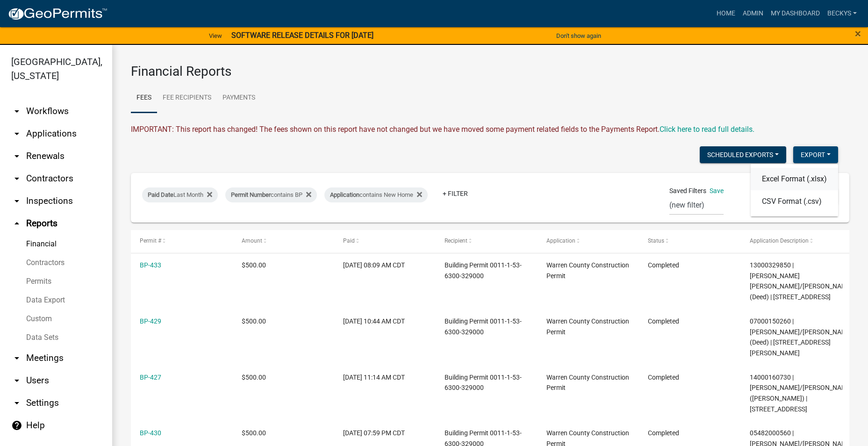 Image resolution: width=868 pixels, height=446 pixels. Describe the element at coordinates (779, 241) in the screenshot. I see `span: Application Description` at that location.